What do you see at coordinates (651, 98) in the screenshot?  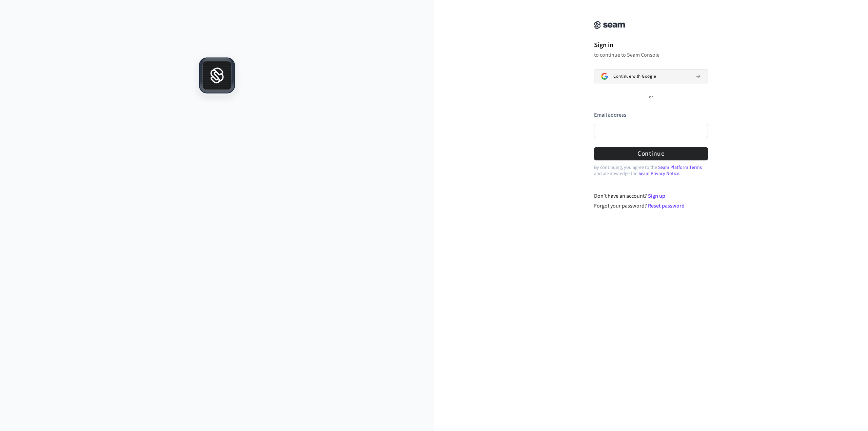 I see `p: or` at bounding box center [651, 98].